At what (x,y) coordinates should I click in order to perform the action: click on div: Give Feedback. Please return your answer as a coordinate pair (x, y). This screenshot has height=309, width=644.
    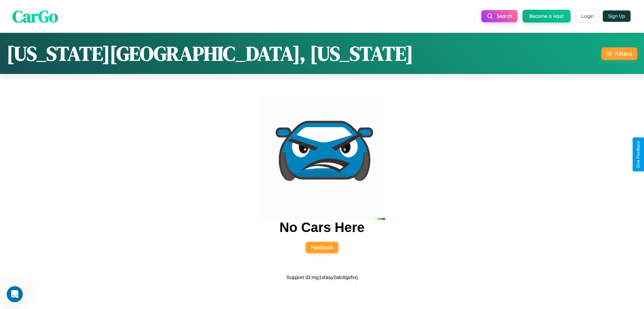
    Looking at the image, I should click on (638, 154).